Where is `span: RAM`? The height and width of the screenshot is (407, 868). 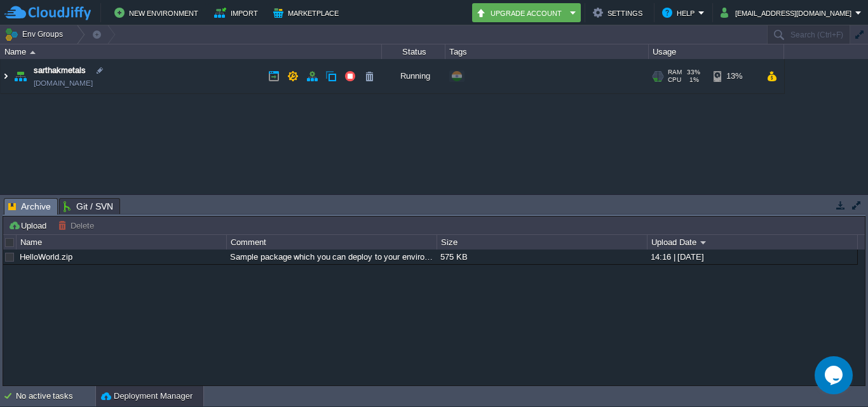 span: RAM is located at coordinates (675, 72).